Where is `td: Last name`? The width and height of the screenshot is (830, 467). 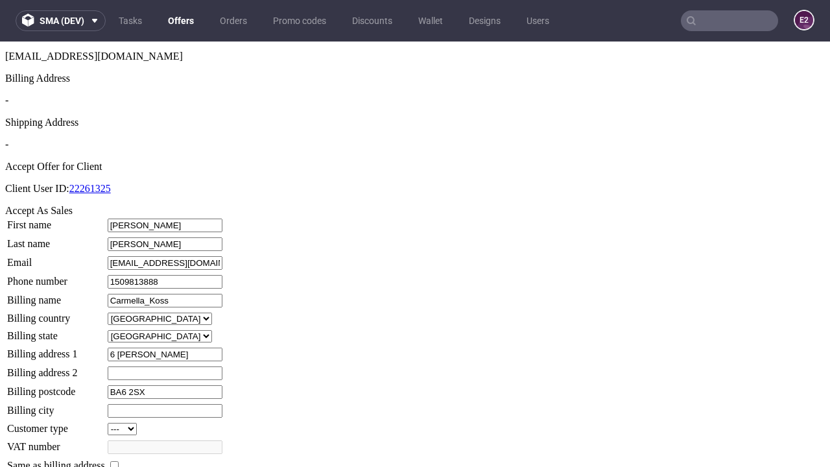
td: Last name is located at coordinates (56, 202).